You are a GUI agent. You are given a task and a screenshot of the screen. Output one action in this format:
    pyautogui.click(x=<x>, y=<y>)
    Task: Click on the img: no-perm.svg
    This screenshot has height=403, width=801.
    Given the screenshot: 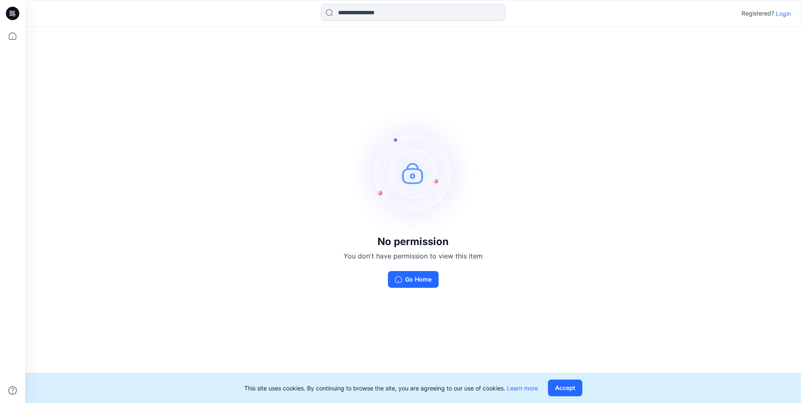 What is the action you would take?
    pyautogui.click(x=413, y=173)
    